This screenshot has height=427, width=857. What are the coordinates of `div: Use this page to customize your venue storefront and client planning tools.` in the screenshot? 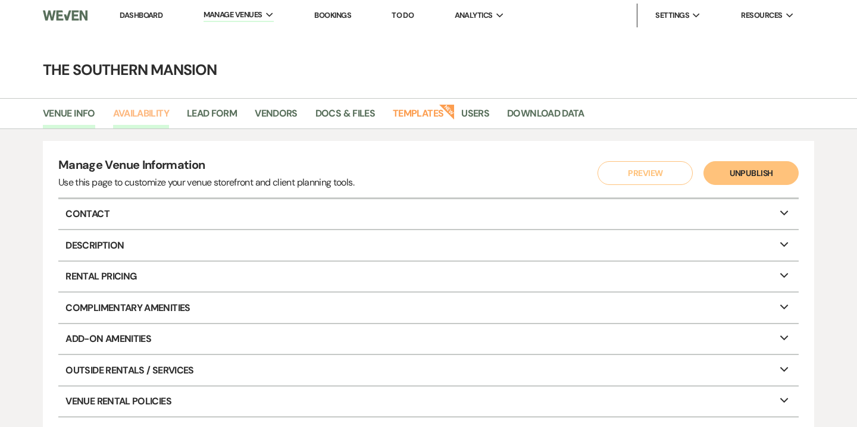 It's located at (206, 183).